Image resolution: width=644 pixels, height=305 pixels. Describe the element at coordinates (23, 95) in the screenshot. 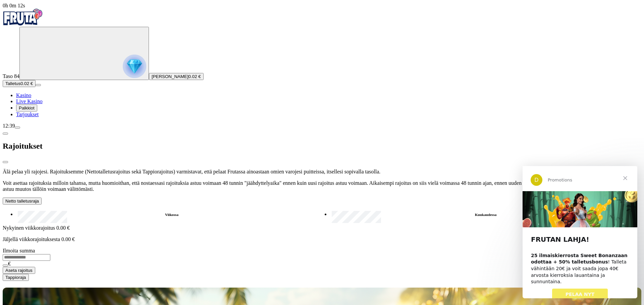

I see `a: Kasino` at that location.